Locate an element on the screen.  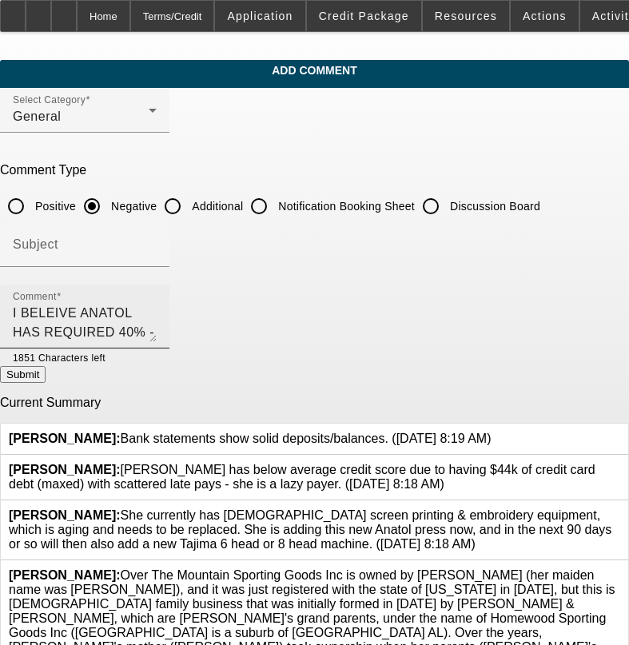
span: Add Comment is located at coordinates (314, 70).